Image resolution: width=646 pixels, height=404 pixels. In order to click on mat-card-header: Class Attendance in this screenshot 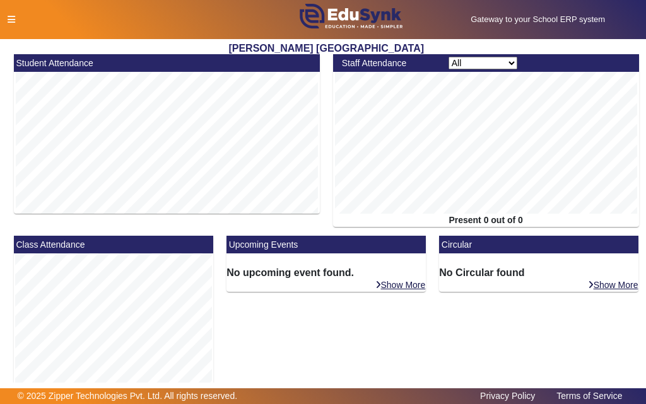, I will do `click(114, 245)`.